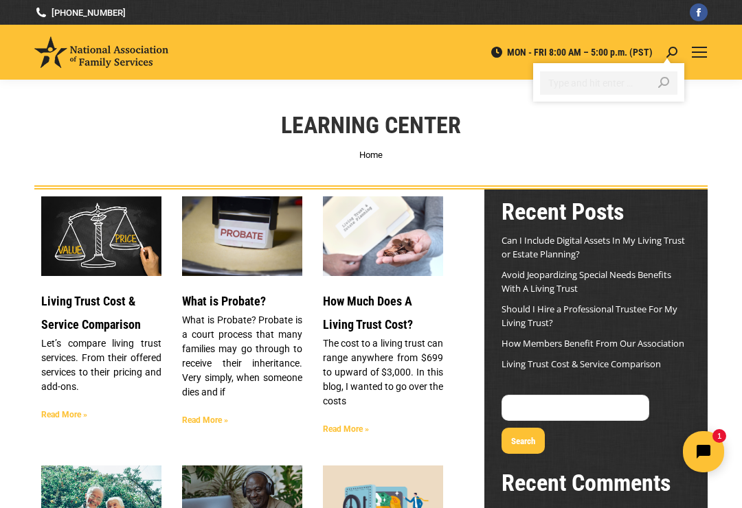  I want to click on a: Living Trust Service and Price Comparison Blog Image, so click(101, 236).